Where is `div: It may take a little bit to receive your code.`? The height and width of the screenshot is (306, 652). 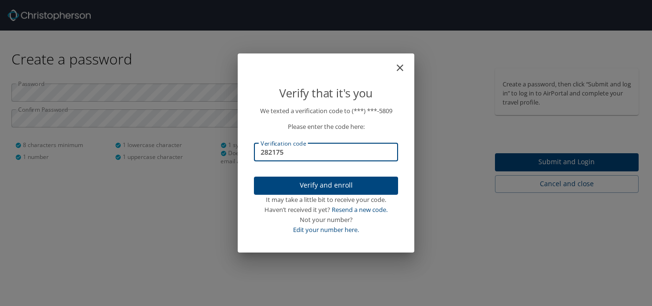 div: It may take a little bit to receive your code. is located at coordinates (326, 199).